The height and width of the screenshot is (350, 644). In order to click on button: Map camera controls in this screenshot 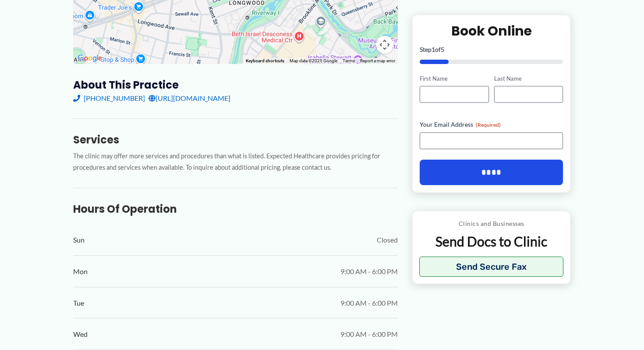, I will do `click(385, 45)`.